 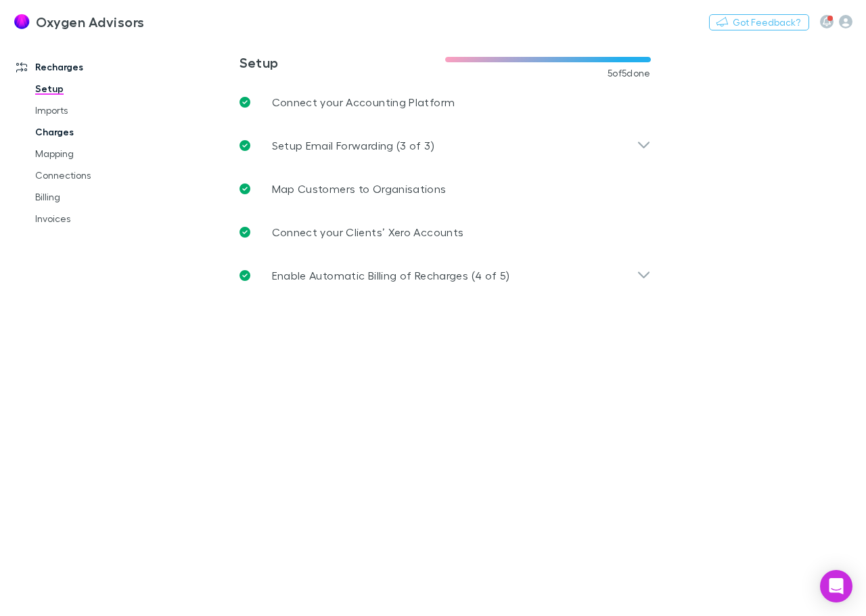 What do you see at coordinates (445, 102) in the screenshot?
I see `a: Connect your Accounting Platform` at bounding box center [445, 102].